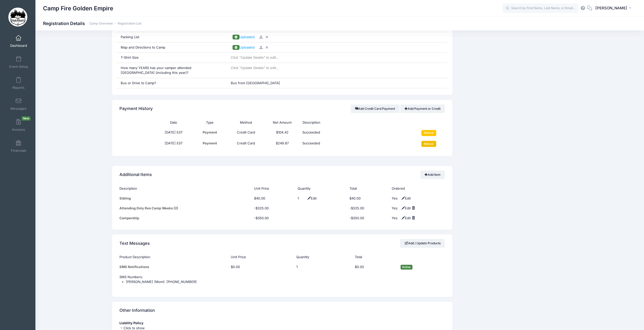 This screenshot has width=644, height=330. Describe the element at coordinates (136, 174) in the screenshot. I see `h4: Additional Items` at that location.